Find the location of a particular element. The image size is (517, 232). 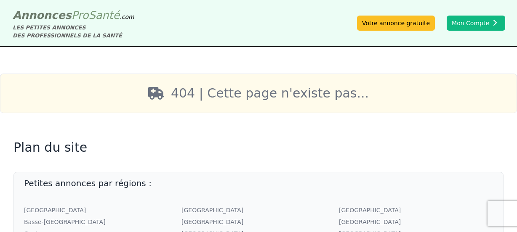

h2: Petites annonces par régions : is located at coordinates (258, 183).